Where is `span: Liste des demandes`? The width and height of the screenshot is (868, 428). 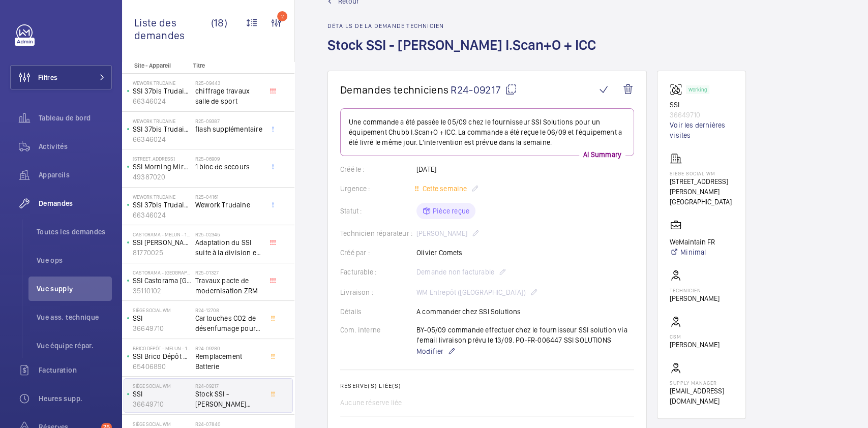
span: Liste des demandes is located at coordinates (172, 29).